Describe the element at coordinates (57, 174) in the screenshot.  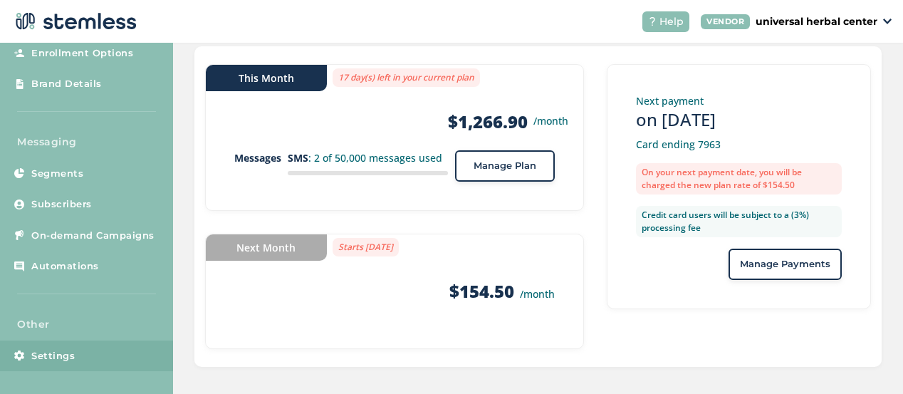
I see `span: Segments` at that location.